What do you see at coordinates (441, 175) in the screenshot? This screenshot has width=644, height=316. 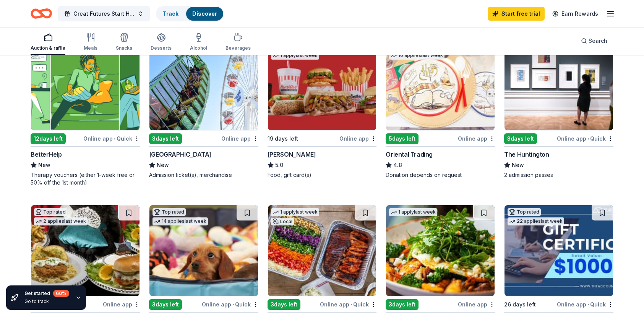 I see `div: Donation depends on request` at bounding box center [441, 175].